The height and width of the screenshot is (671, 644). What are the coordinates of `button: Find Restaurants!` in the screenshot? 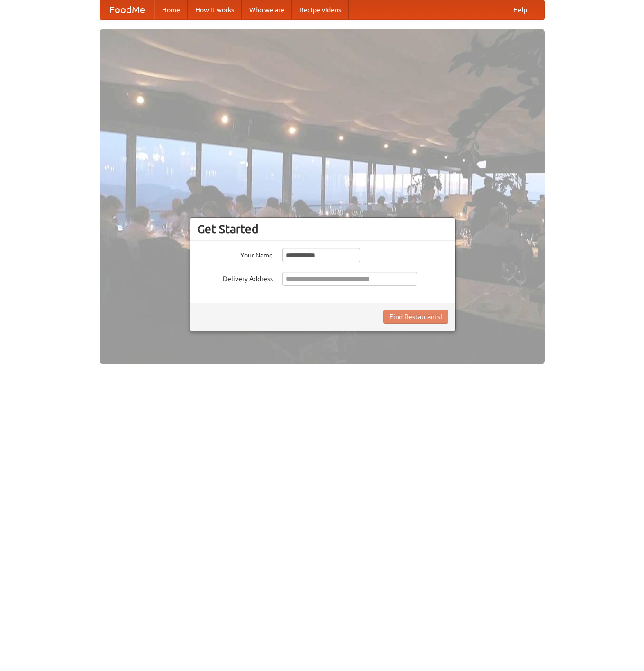 It's located at (416, 317).